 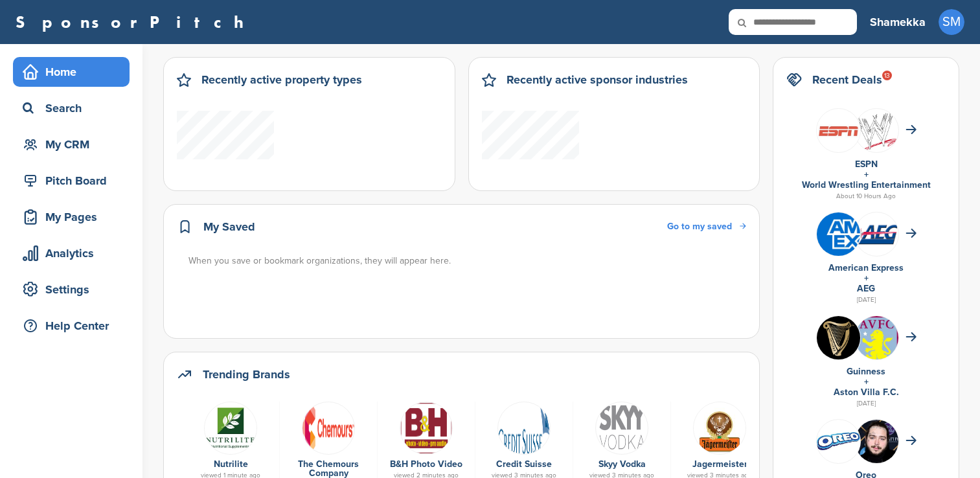 What do you see at coordinates (622, 463) in the screenshot?
I see `a: Skyy Vodka` at bounding box center [622, 463].